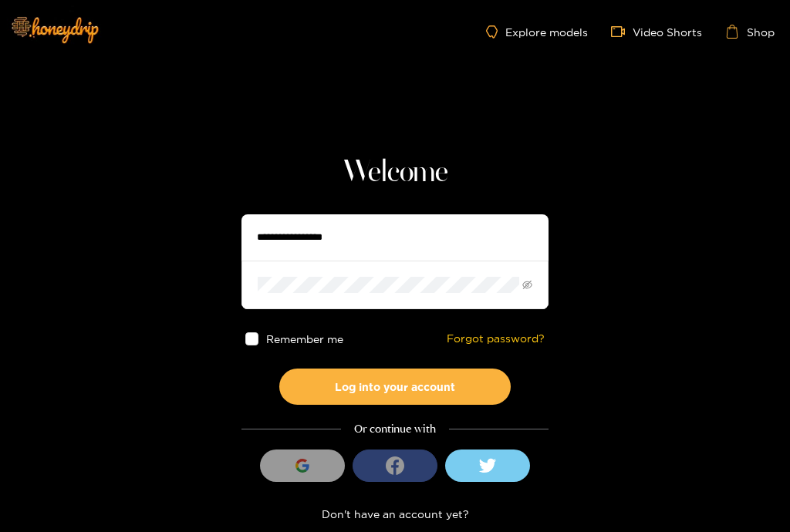  What do you see at coordinates (527, 285) in the screenshot?
I see `span: eye-invisible` at bounding box center [527, 285].